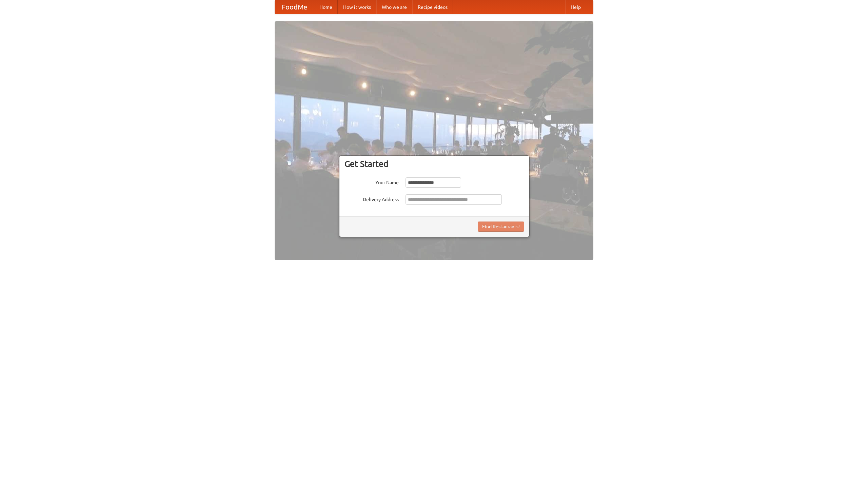  Describe the element at coordinates (395, 7) in the screenshot. I see `a: Who we are` at that location.